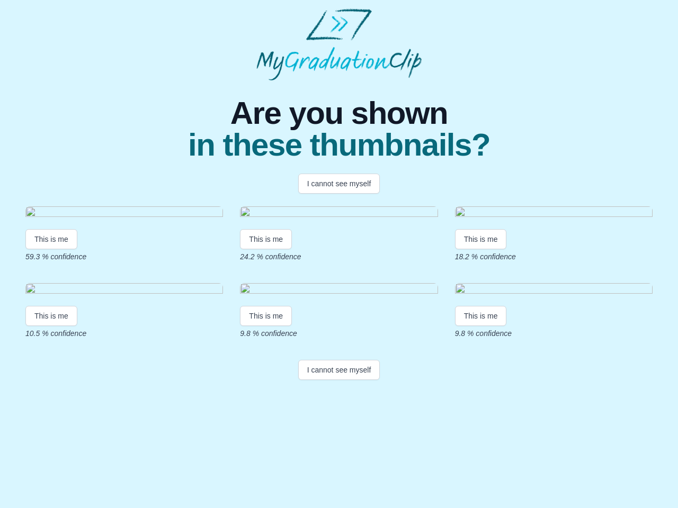 This screenshot has height=508, width=678. Describe the element at coordinates (338, 213) in the screenshot. I see `img: 6d6e110349bd6edaa2c12e5fdbef5377757f1eff.gif` at that location.